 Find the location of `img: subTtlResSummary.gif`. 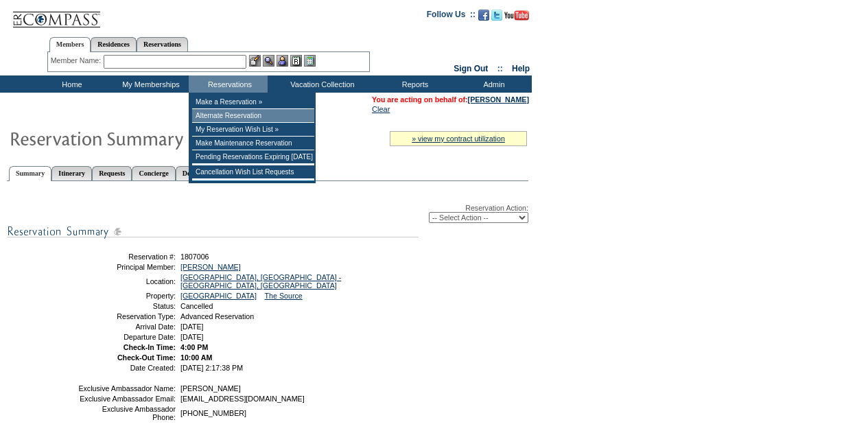

img: subTtlResSummary.gif is located at coordinates (213, 231).